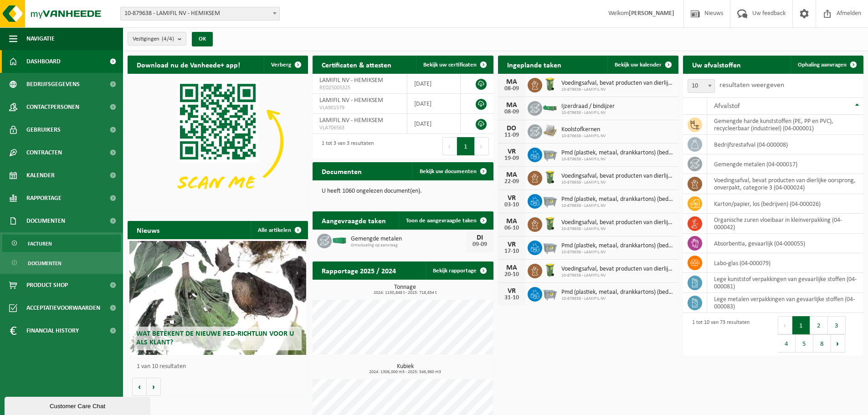 This screenshot has width=868, height=415. What do you see at coordinates (512, 298) in the screenshot?
I see `div: 31-10` at bounding box center [512, 298].